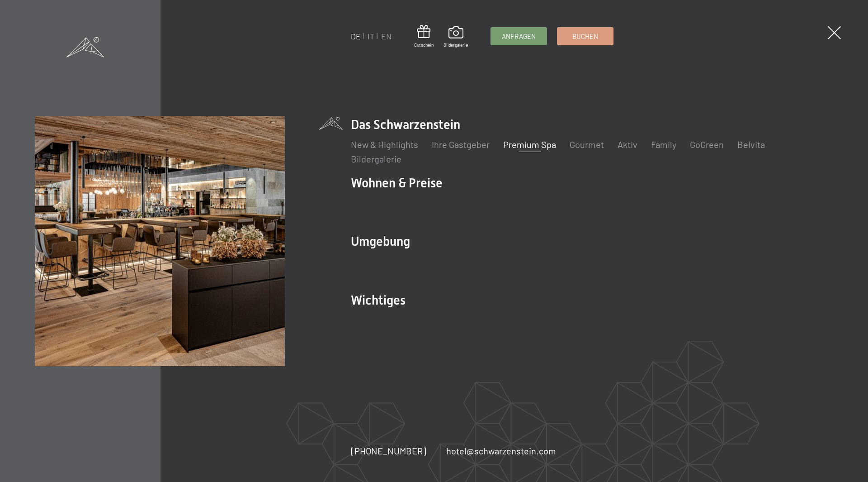 The width and height of the screenshot is (868, 482). What do you see at coordinates (585, 36) in the screenshot?
I see `a: Buchen` at bounding box center [585, 36].